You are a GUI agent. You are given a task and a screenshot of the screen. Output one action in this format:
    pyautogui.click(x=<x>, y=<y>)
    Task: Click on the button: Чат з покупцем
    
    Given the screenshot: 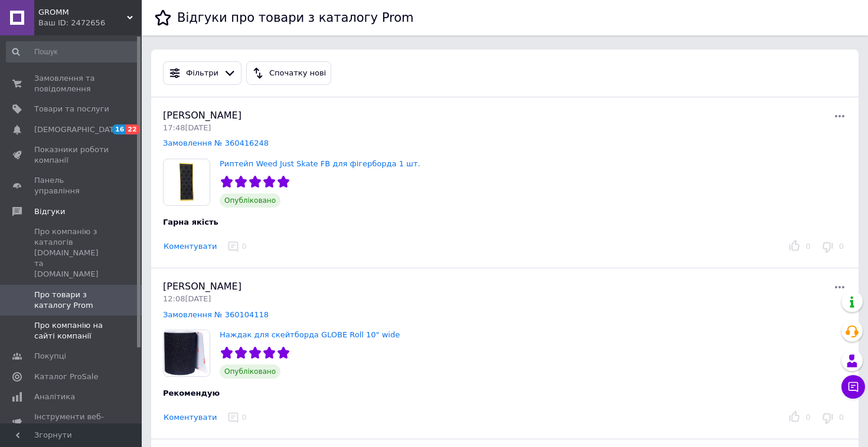 What is the action you would take?
    pyautogui.click(x=853, y=387)
    